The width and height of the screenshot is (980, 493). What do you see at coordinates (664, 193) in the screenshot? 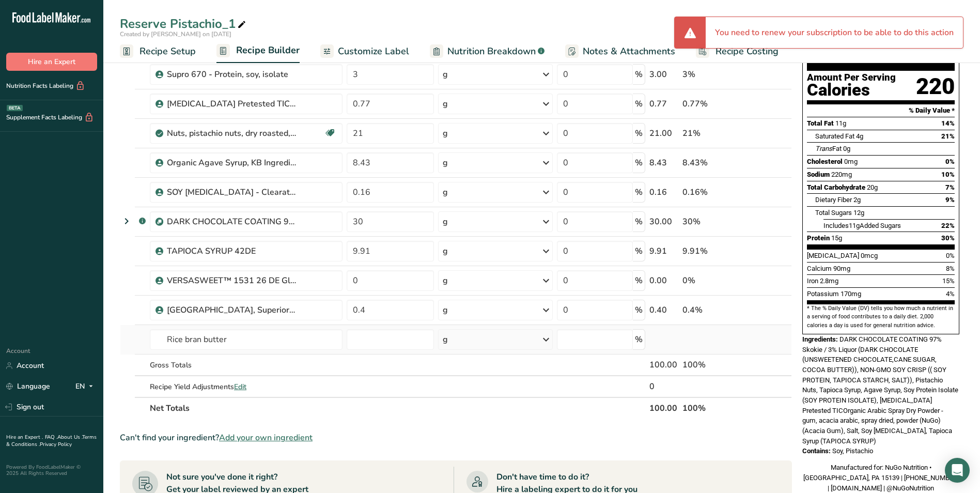
I see `div: 0.16` at bounding box center [664, 193].